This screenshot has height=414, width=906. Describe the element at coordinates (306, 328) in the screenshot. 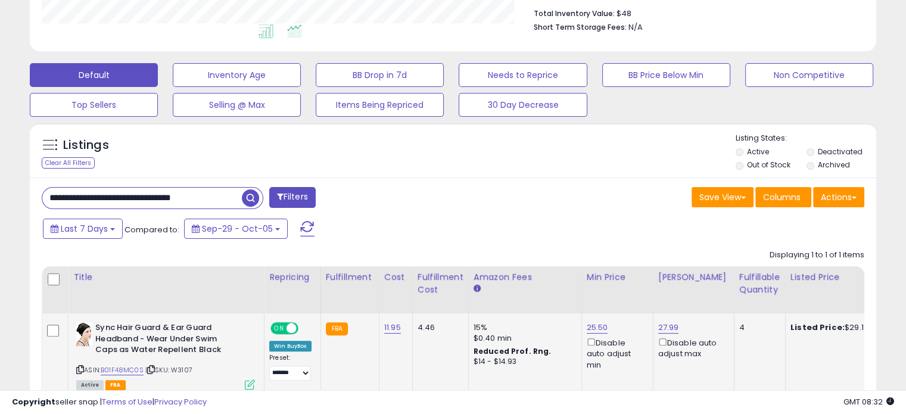

I see `span: OFF` at that location.